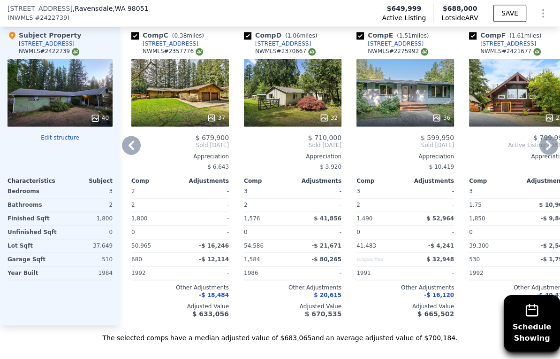  I want to click on div: 3, so click(87, 191).